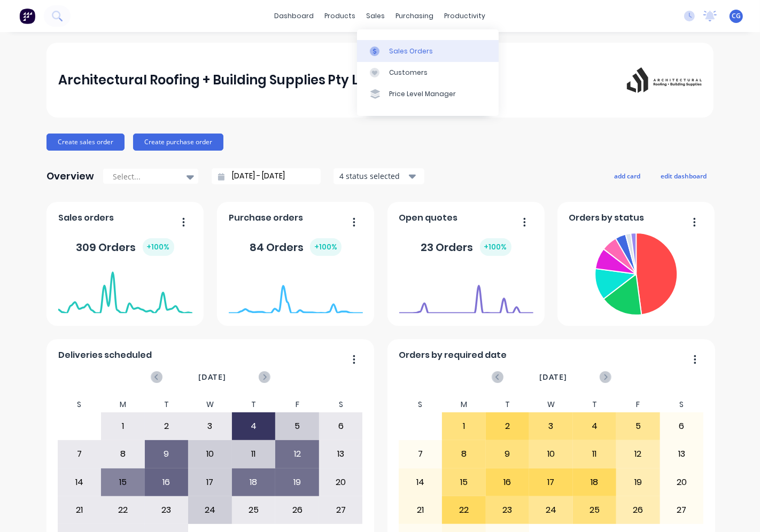  I want to click on div: Customers, so click(408, 73).